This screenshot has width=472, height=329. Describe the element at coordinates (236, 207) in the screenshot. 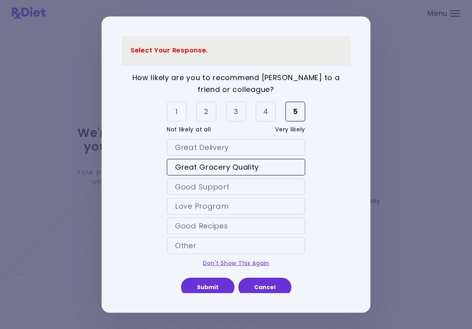

I see `div: Love Program` at that location.